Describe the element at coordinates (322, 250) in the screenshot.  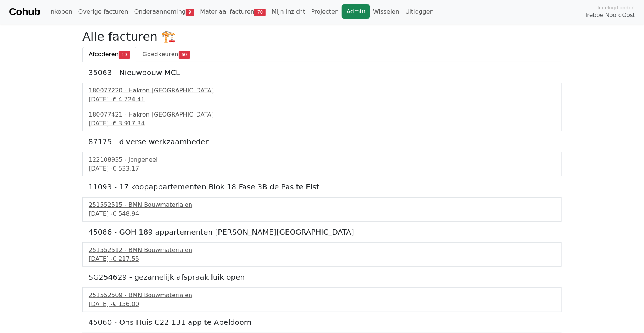
I see `div: 251552512 - BMN Bouwmaterialen` at that location.